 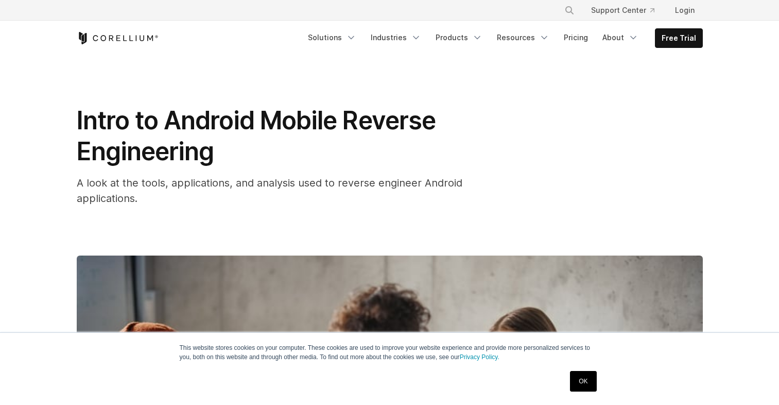 What do you see at coordinates (479, 357) in the screenshot?
I see `a: Privacy Policy.` at bounding box center [479, 357].